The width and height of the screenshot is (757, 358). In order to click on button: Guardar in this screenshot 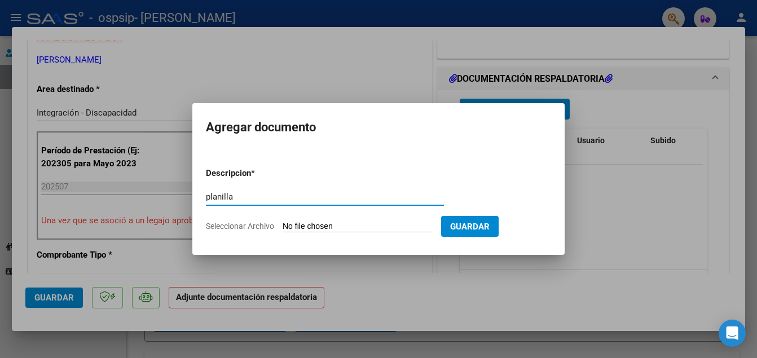, I will do `click(470, 226)`.